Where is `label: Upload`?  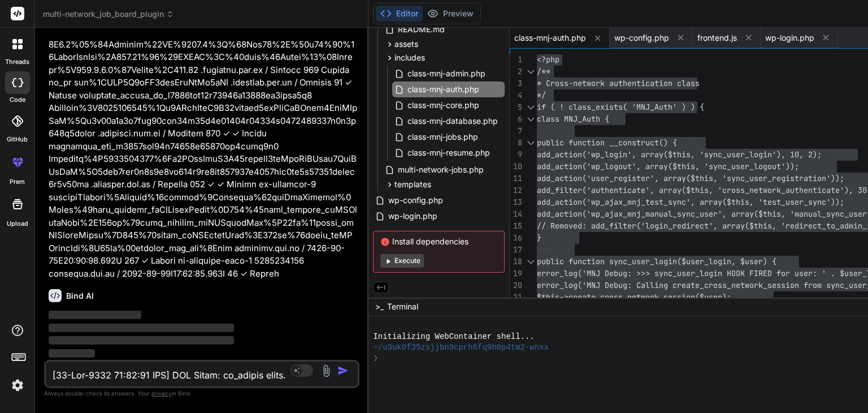 label: Upload is located at coordinates (18, 223).